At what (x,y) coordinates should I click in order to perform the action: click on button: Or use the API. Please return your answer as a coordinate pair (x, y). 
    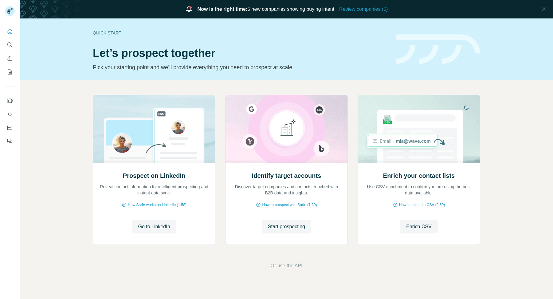
    Looking at the image, I should click on (286, 265).